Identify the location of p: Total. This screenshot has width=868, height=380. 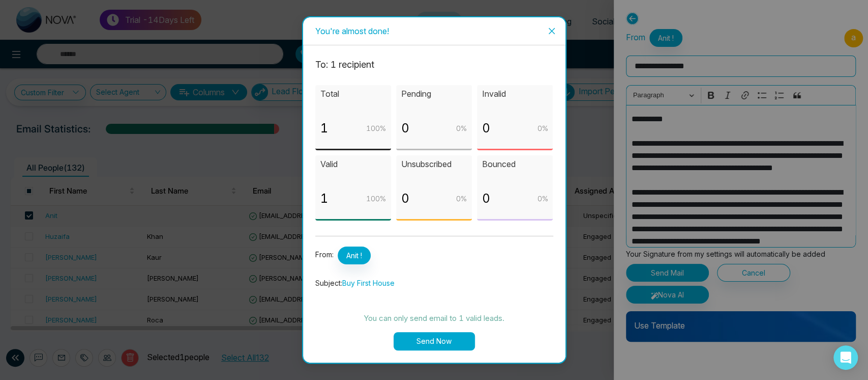
(353, 94).